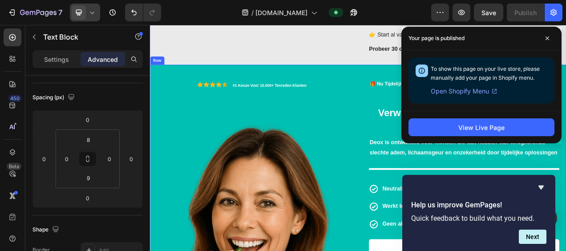 This screenshot has height=251, width=566. Describe the element at coordinates (526, 12) in the screenshot. I see `div: Publish` at that location.